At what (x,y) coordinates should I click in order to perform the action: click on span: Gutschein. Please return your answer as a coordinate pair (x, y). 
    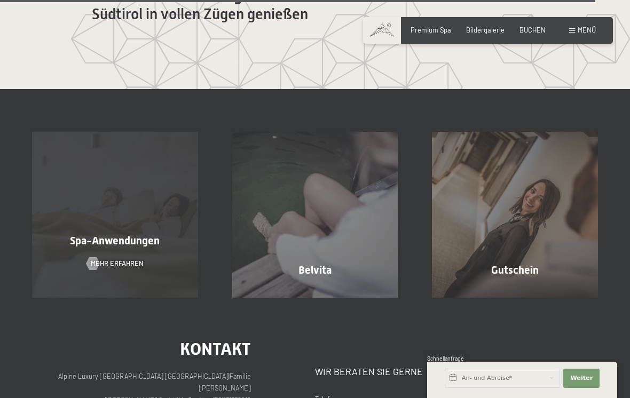
    Looking at the image, I should click on (515, 270).